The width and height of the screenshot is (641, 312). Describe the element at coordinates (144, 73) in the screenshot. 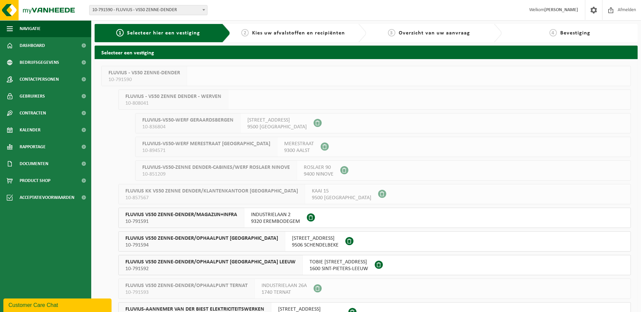

I see `span: FLUVIUS - VS50 ZENNE-DENDER` at that location.